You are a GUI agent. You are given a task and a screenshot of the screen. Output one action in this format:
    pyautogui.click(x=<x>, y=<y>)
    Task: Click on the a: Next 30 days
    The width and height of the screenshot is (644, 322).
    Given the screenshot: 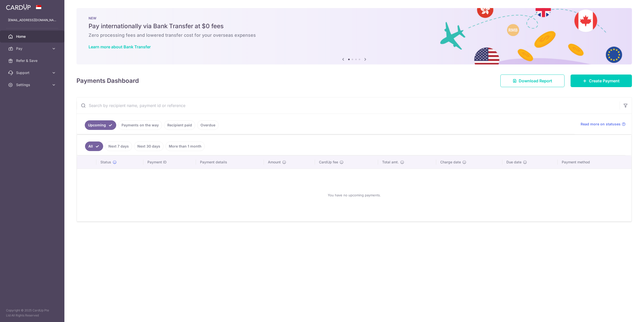 What is the action you would take?
    pyautogui.click(x=149, y=146)
    